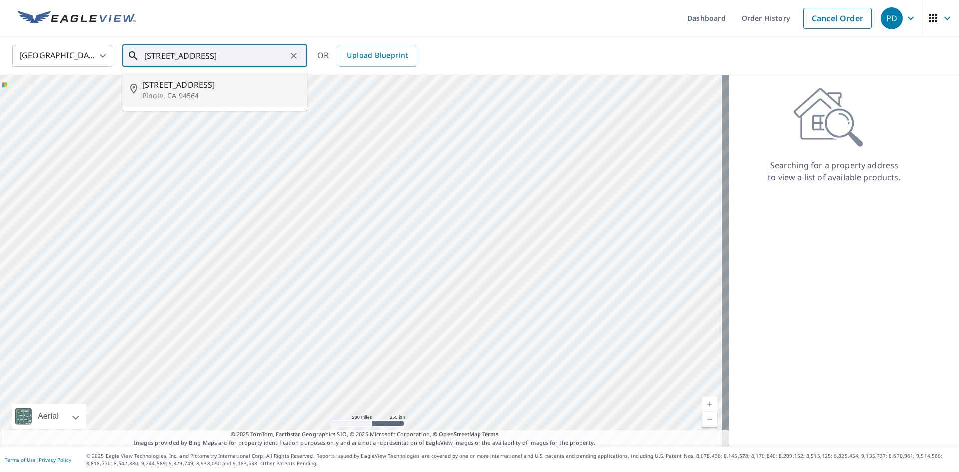  What do you see at coordinates (377, 56) in the screenshot?
I see `a: Upload Blueprint` at bounding box center [377, 56].